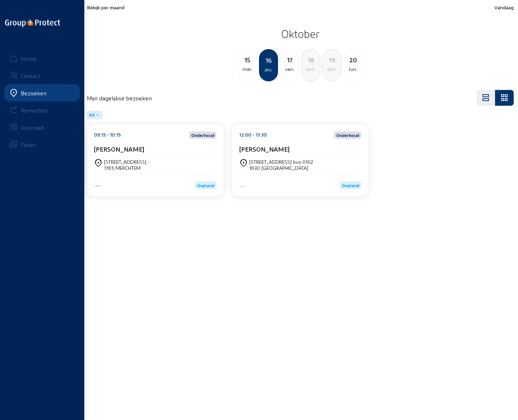  Describe the element at coordinates (311, 69) in the screenshot. I see `div: sam.` at that location.